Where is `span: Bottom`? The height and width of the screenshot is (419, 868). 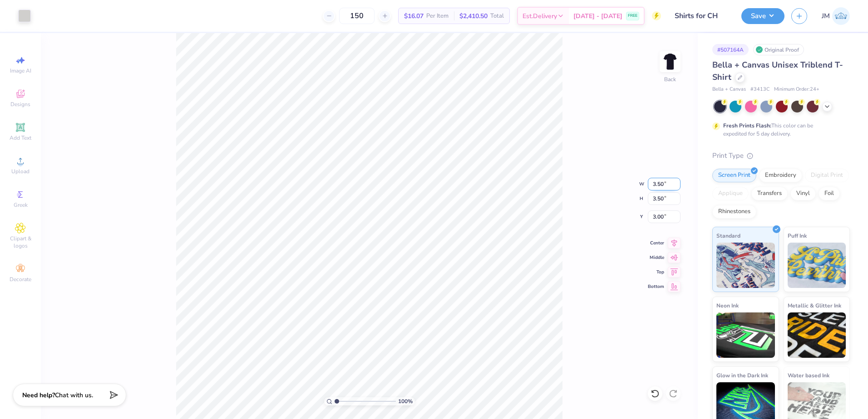 span: Bottom is located at coordinates (656, 287).